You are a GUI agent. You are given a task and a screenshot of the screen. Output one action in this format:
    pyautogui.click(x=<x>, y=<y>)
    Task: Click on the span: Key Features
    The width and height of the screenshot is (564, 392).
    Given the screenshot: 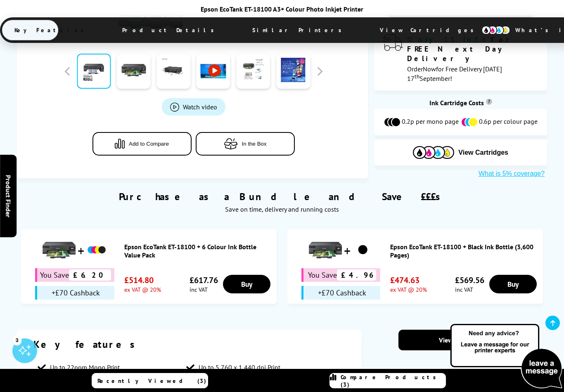 What is the action you would take?
    pyautogui.click(x=51, y=30)
    